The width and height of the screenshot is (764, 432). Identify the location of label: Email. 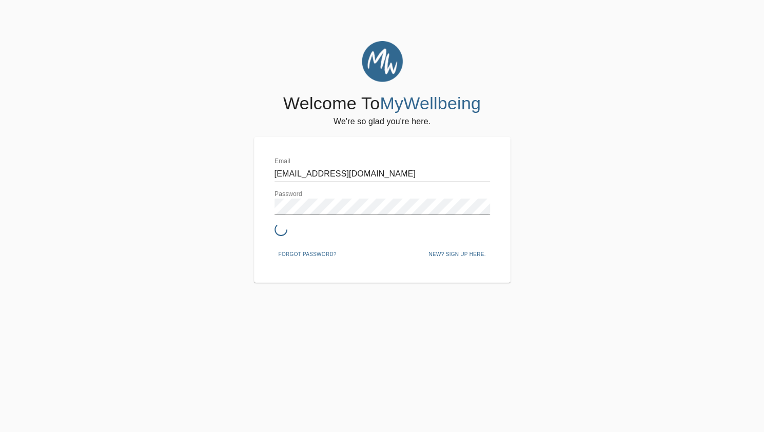
(282, 162).